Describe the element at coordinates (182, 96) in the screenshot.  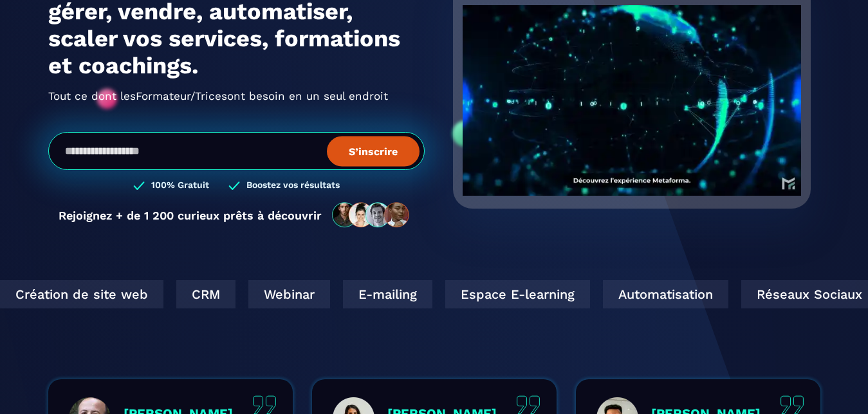
I see `span: Formateur/Trices` at that location.